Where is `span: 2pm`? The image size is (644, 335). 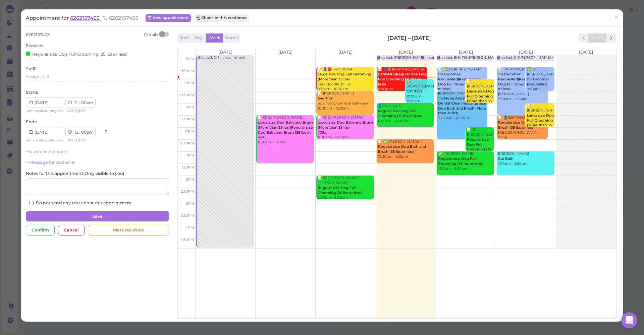
span: 2pm is located at coordinates (190, 179).